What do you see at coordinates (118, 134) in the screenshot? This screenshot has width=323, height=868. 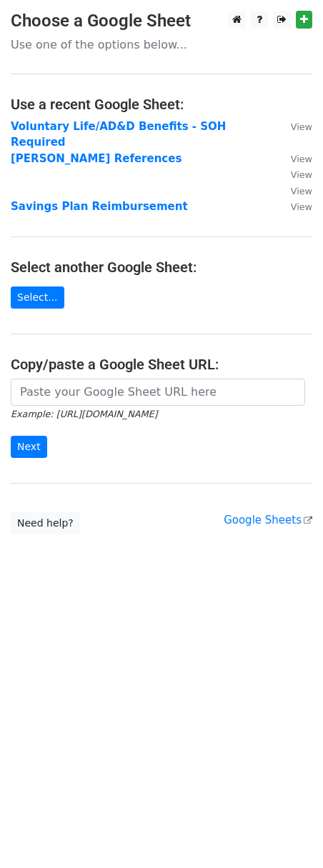 I see `a: Voluntary Life/AD&D Benefits - SOH Required` at bounding box center [118, 134].